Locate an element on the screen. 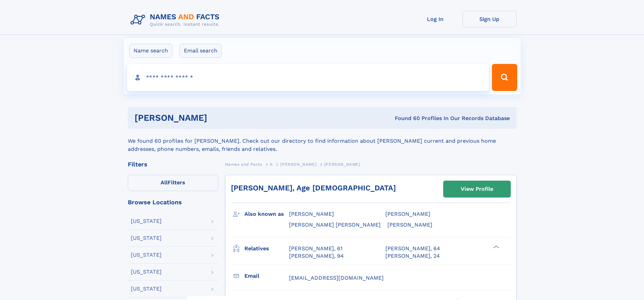  h3: Relatives is located at coordinates (267, 249).